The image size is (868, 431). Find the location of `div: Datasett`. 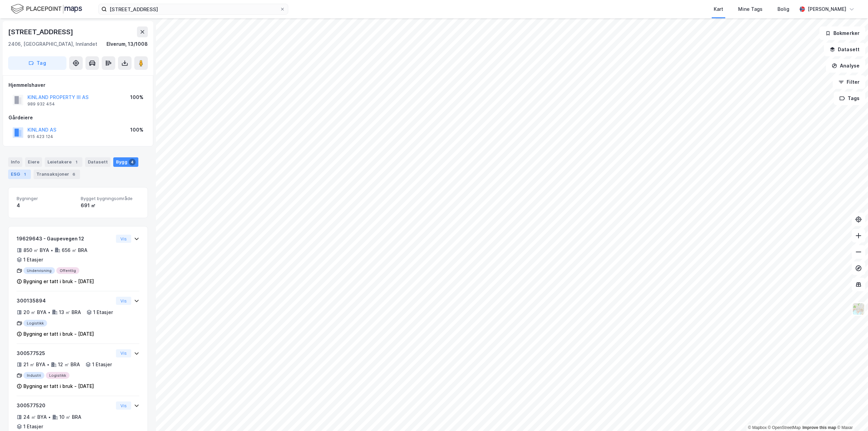

div: Datasett is located at coordinates (98, 162).